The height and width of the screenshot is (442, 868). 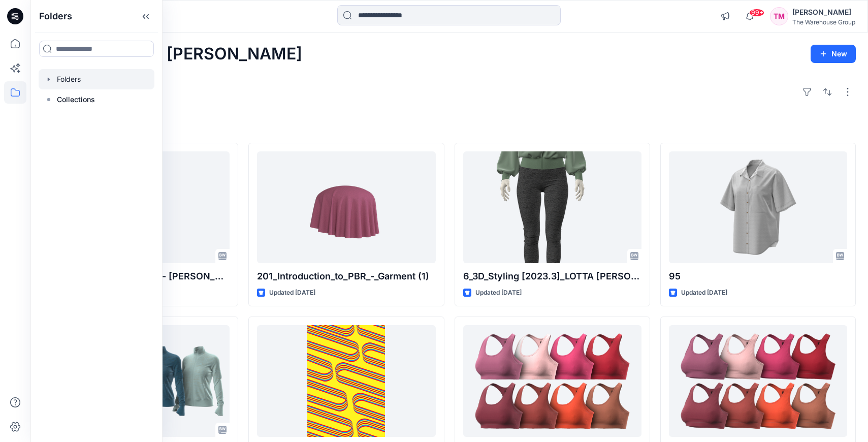 What do you see at coordinates (758, 207) in the screenshot?
I see `a: 95` at bounding box center [758, 207].